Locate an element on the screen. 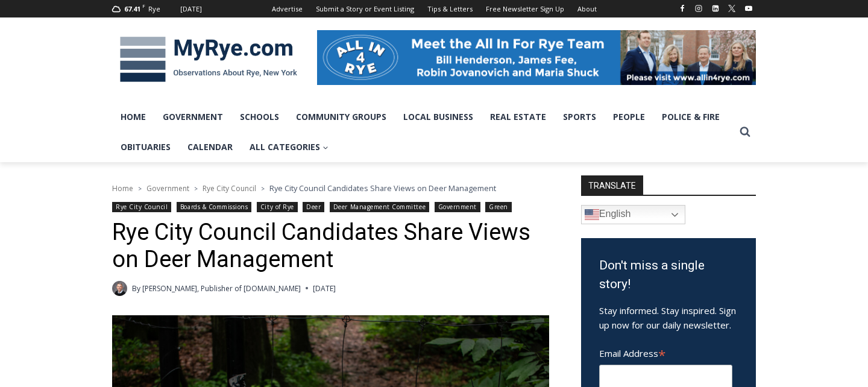 Image resolution: width=868 pixels, height=387 pixels. a: Schools is located at coordinates (259, 117).